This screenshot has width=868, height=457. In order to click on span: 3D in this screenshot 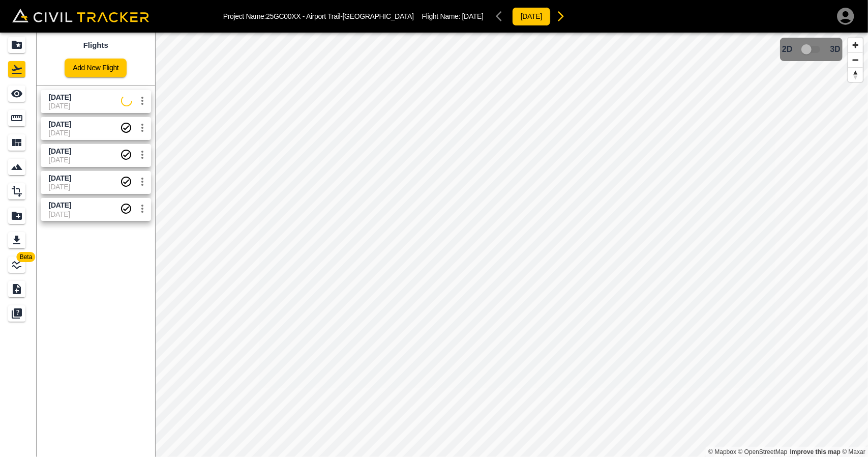, I will do `click(836, 49)`.